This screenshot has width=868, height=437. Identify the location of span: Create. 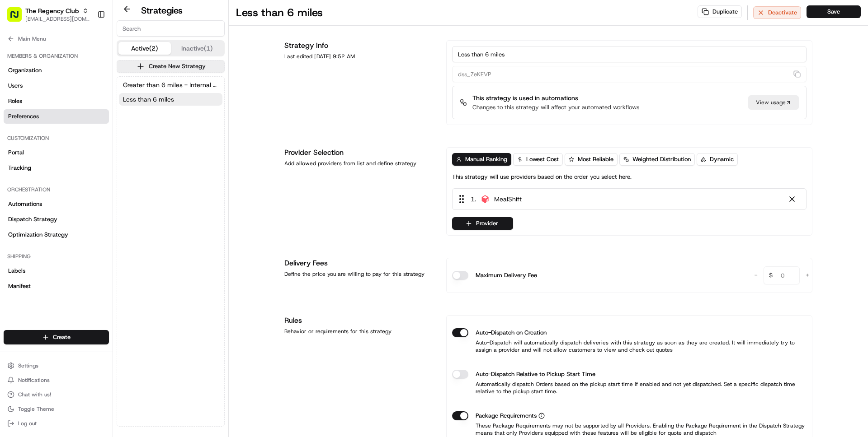
(61, 338).